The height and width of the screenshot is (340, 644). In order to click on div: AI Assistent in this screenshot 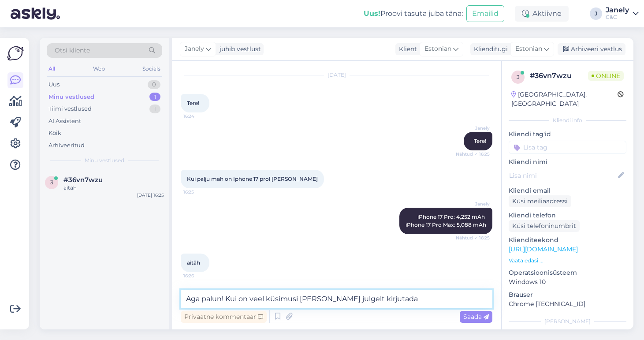, I will do `click(65, 121)`.